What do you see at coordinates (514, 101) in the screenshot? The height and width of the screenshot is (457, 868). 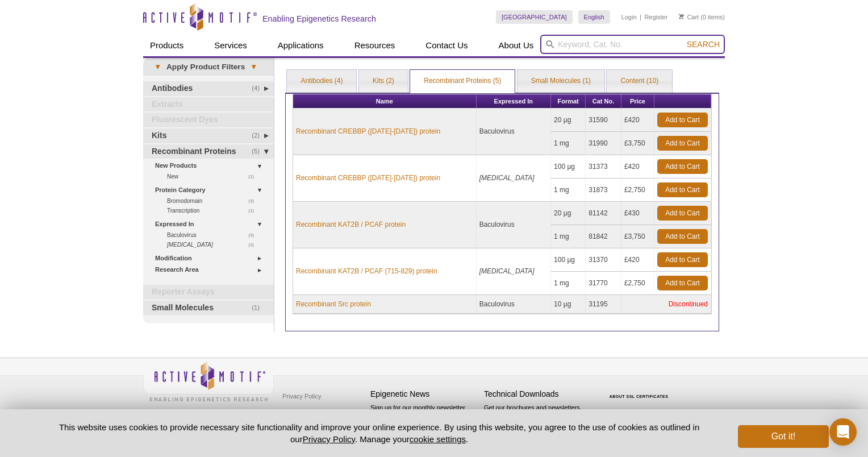 I see `th: Expressed In` at bounding box center [514, 101].